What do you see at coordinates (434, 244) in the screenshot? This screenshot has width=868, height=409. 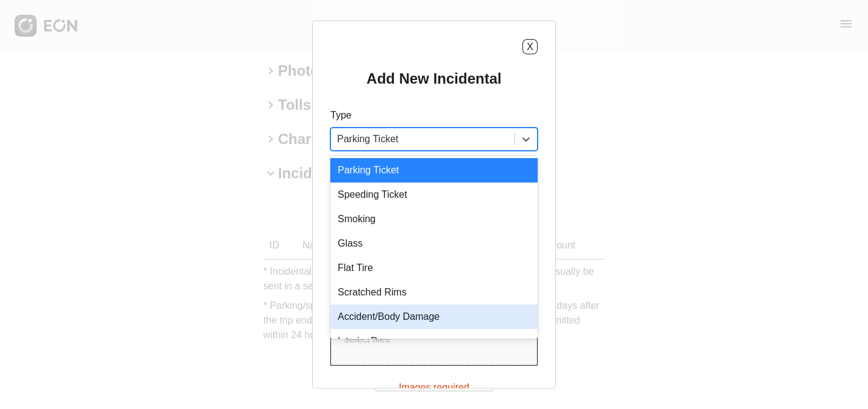 I see `div: Glass` at bounding box center [434, 244].